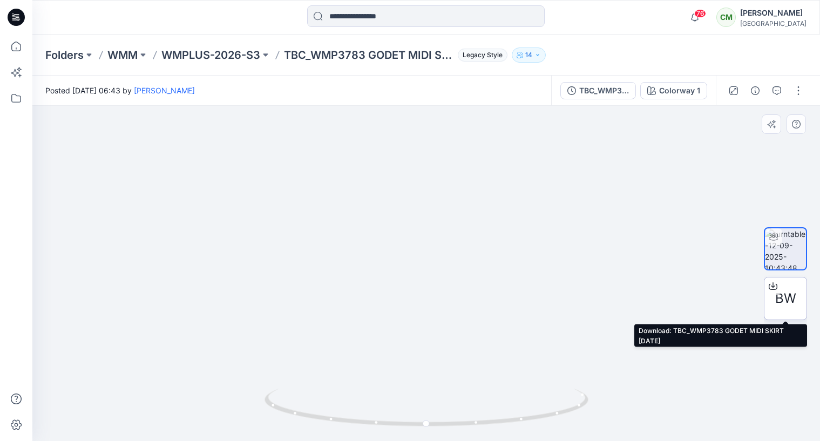 This screenshot has width=820, height=441. What do you see at coordinates (481, 55) in the screenshot?
I see `button: Legacy Style` at bounding box center [481, 55].